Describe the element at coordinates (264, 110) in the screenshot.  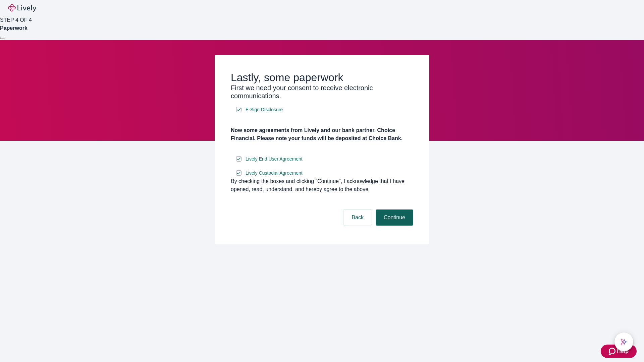
I see `span: E-Sign Disclosure` at that location.